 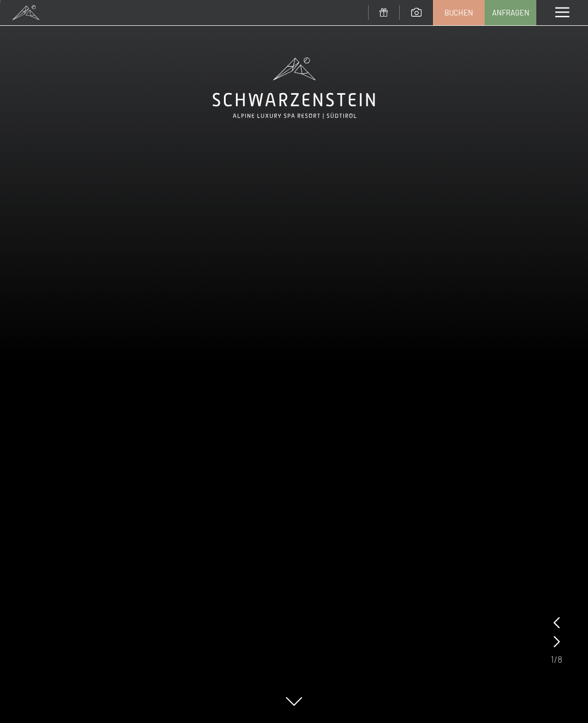 What do you see at coordinates (559, 659) in the screenshot?
I see `span: 8` at bounding box center [559, 659].